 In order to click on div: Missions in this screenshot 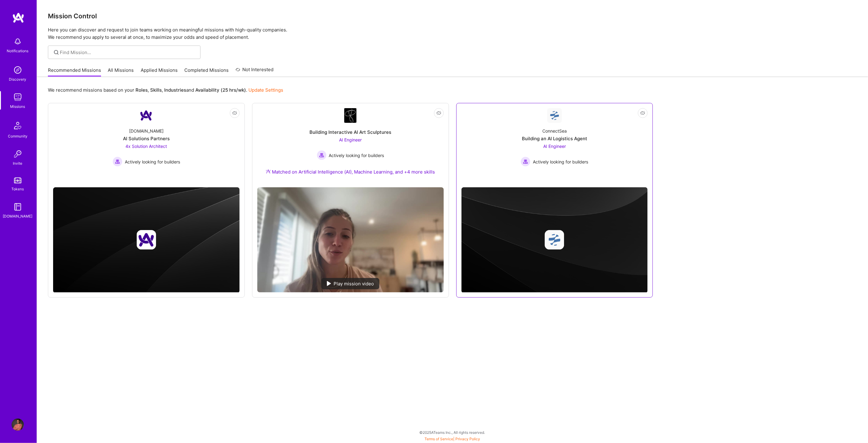, I will do `click(18, 106)`.